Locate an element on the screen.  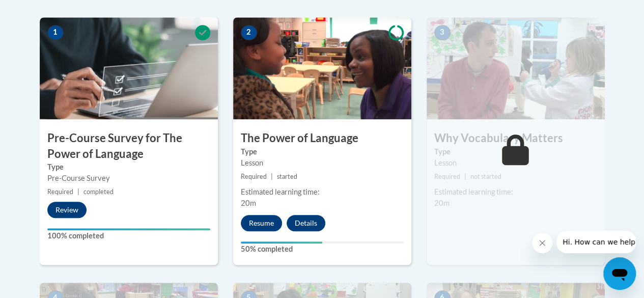
span: 2 is located at coordinates (249, 33).